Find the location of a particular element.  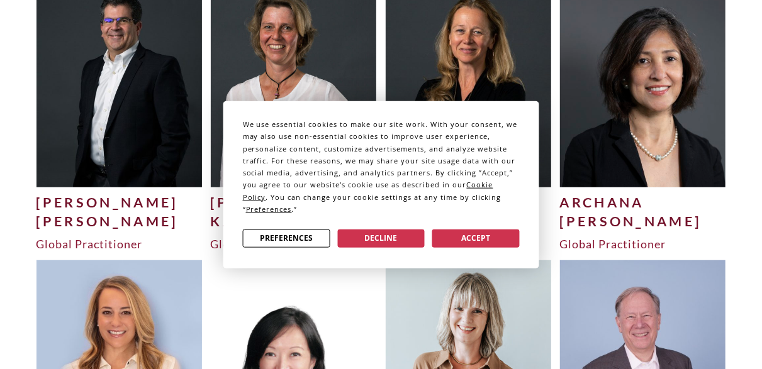

div: We use essential cookies to make our site work. With your consent, we may also use non-essential ... is located at coordinates (381, 167).